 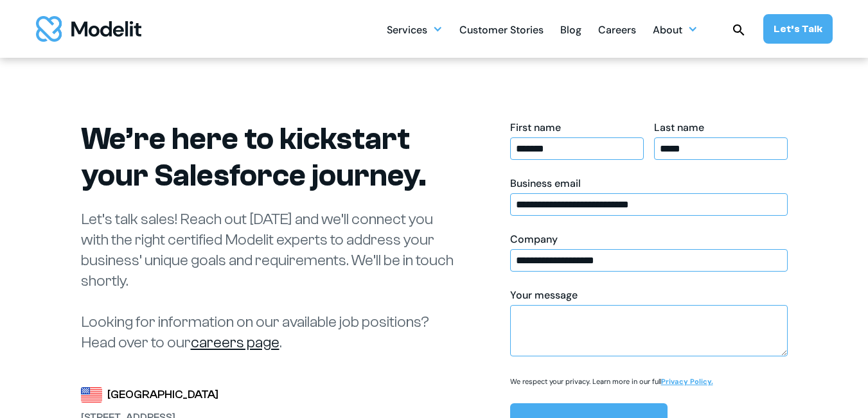 What do you see at coordinates (577, 128) in the screenshot?
I see `div: First name` at bounding box center [577, 128].